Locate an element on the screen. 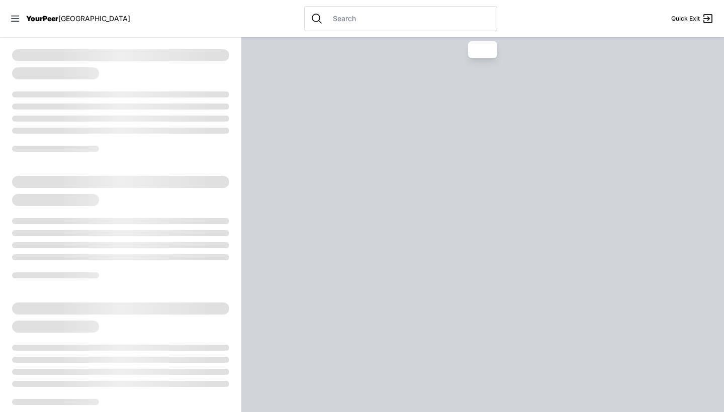 The height and width of the screenshot is (412, 724). span: Quick Exit is located at coordinates (685, 19).